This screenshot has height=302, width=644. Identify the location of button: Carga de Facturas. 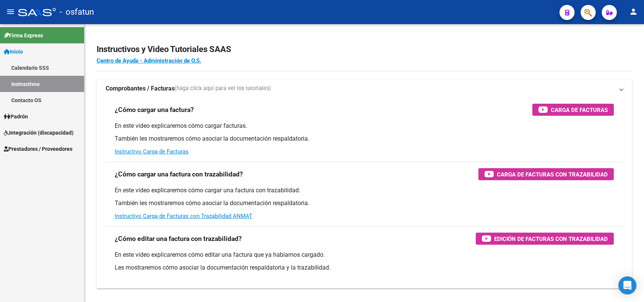
(573, 110).